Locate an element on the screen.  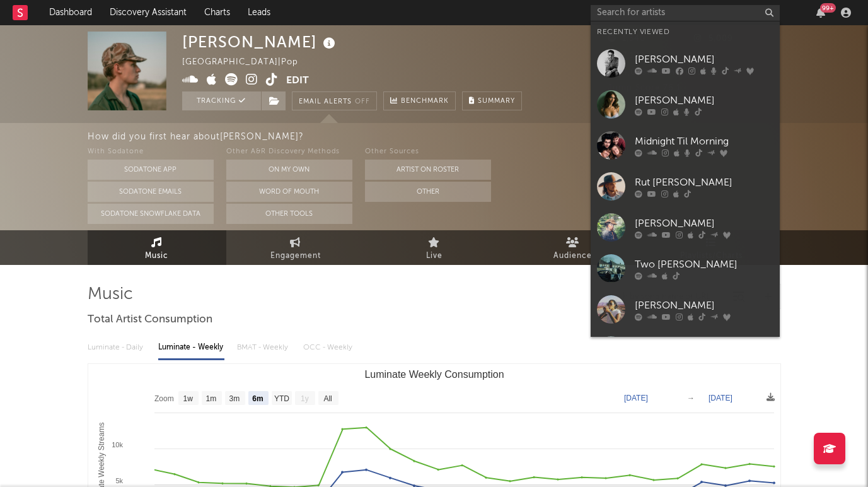
button: Sodatone App is located at coordinates (151, 170).